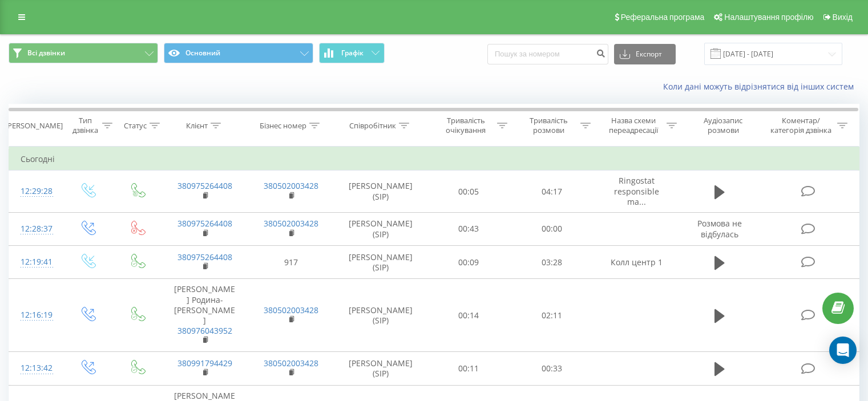 The height and width of the screenshot is (401, 868). Describe the element at coordinates (551, 315) in the screenshot. I see `td: 02:11` at that location.